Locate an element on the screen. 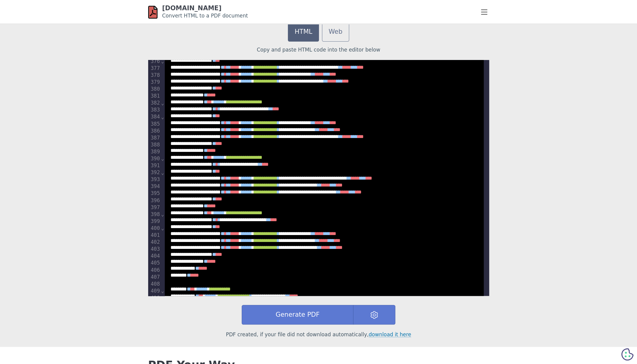  a: Web is located at coordinates (335, 32).